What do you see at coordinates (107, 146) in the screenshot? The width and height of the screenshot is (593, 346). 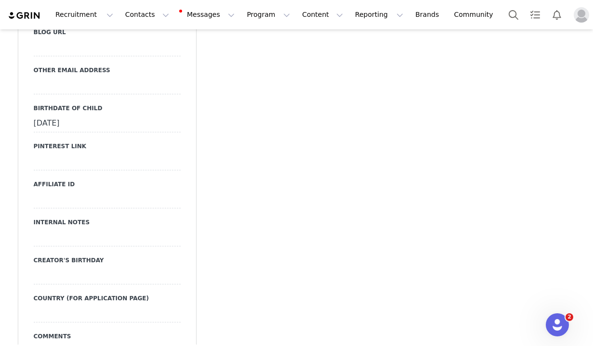 I see `label: Pinterest Link` at bounding box center [107, 146].